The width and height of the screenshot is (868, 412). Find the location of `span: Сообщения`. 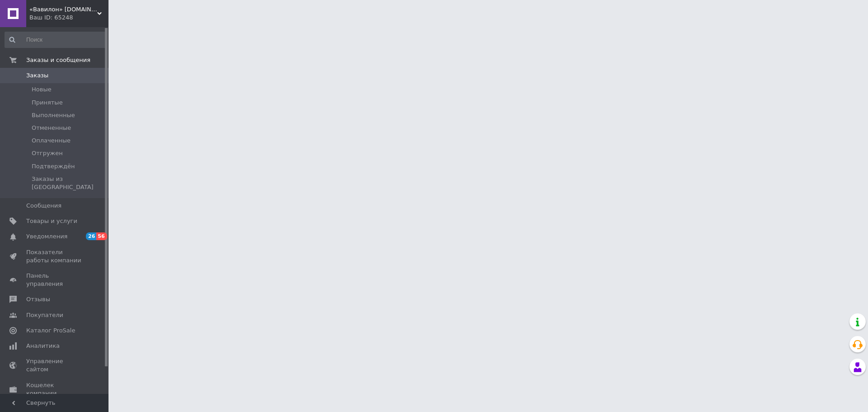

span: Сообщения is located at coordinates (44, 205).